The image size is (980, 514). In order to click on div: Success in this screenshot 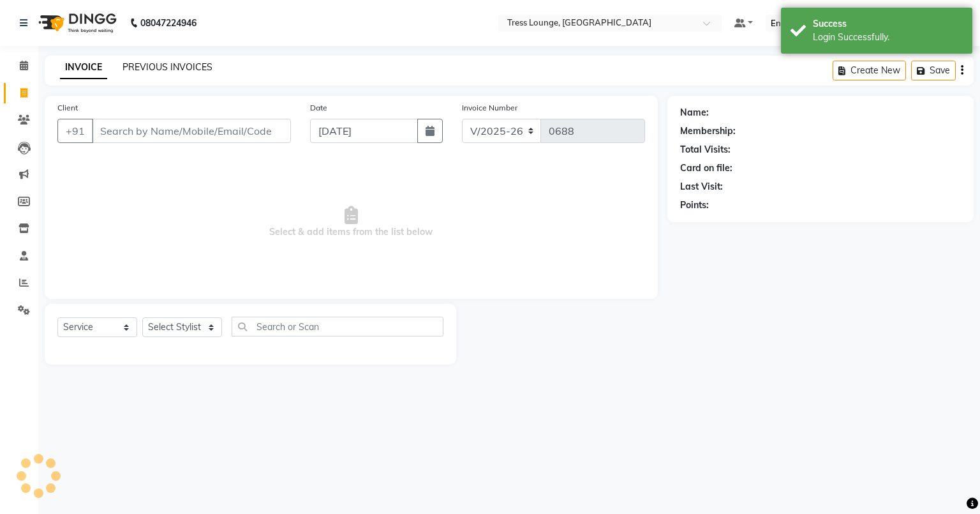, I will do `click(887, 24)`.